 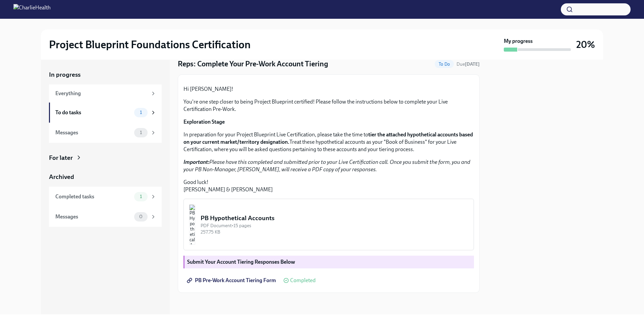 I want to click on div: To do tasks, so click(x=93, y=113).